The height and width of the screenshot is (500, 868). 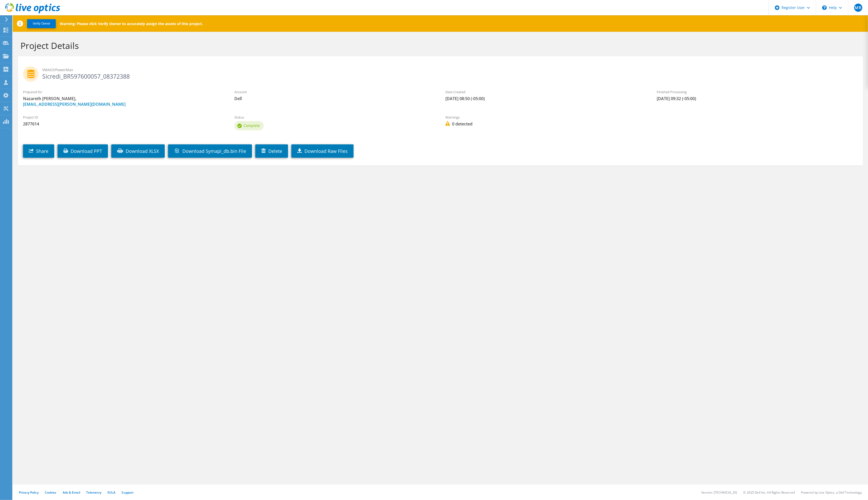 What do you see at coordinates (123, 92) in the screenshot?
I see `label: Prepared for` at bounding box center [123, 92].